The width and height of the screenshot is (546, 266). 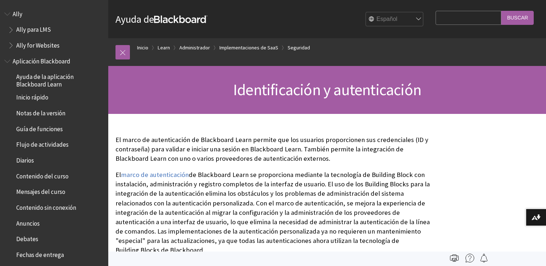 What do you see at coordinates (164, 48) in the screenshot?
I see `a: Learn` at bounding box center [164, 48].